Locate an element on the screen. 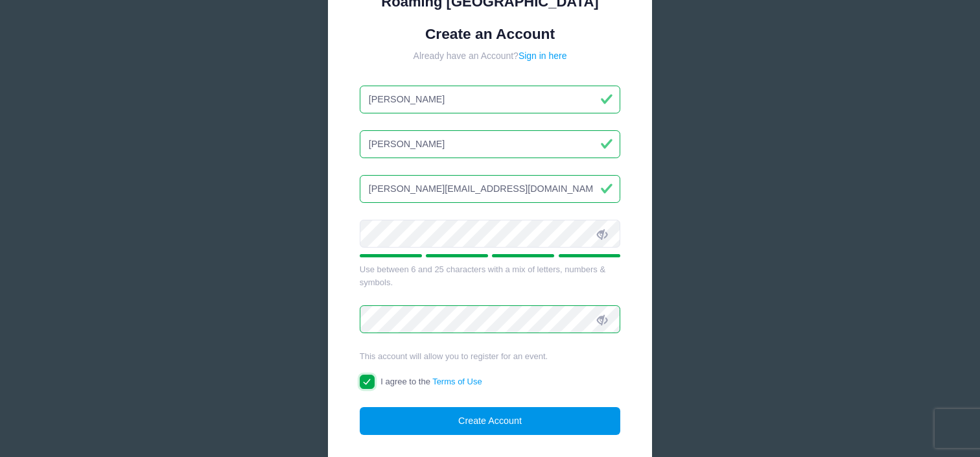 The image size is (980, 457). div: Already have an Account? is located at coordinates (490, 56).